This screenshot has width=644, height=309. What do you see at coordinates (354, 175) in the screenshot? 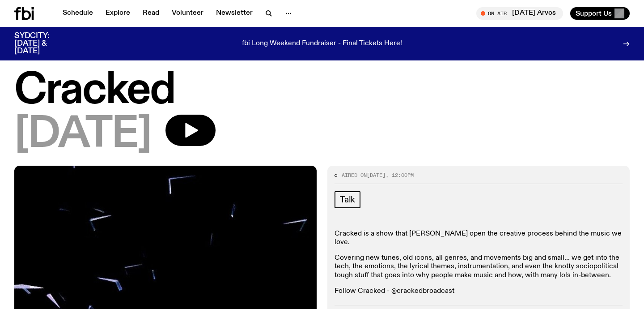
I see `span: Aired on` at bounding box center [354, 175].